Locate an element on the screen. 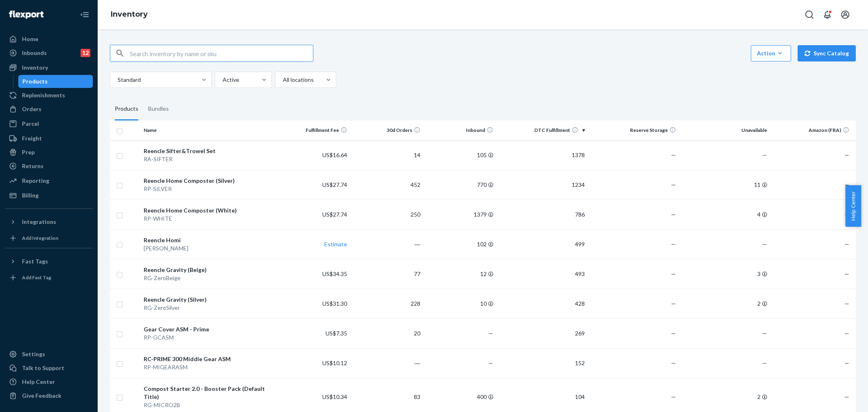 This screenshot has height=412, width=868. a: Add Integration is located at coordinates (49, 238).